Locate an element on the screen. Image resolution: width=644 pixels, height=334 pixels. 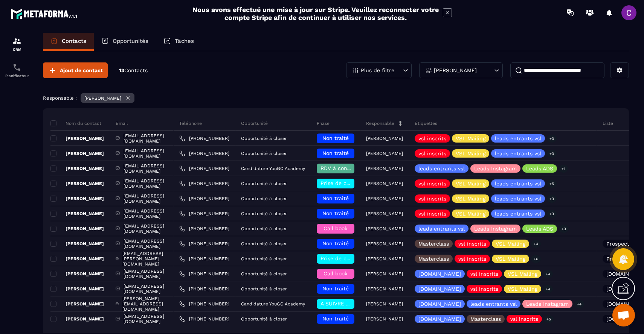
p: +5 is located at coordinates (549, 319).